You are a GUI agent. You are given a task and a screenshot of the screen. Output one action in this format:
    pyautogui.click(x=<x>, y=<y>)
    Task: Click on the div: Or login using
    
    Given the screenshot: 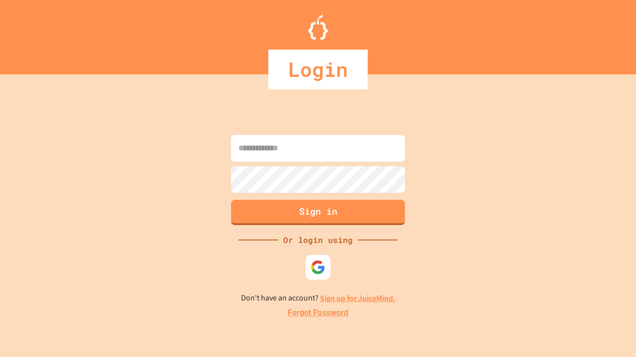 What is the action you would take?
    pyautogui.click(x=318, y=240)
    